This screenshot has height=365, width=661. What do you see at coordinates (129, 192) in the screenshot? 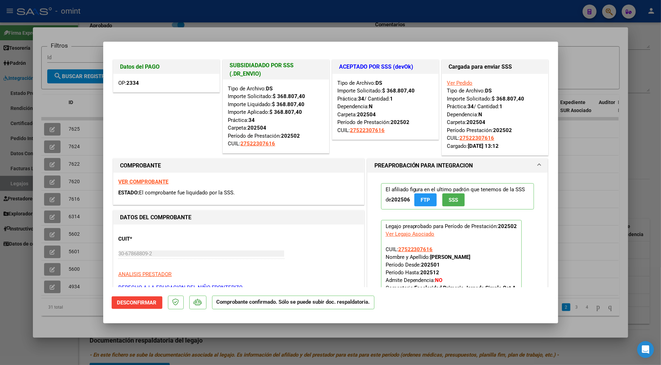
I see `span: ESTADO:` at bounding box center [129, 192].